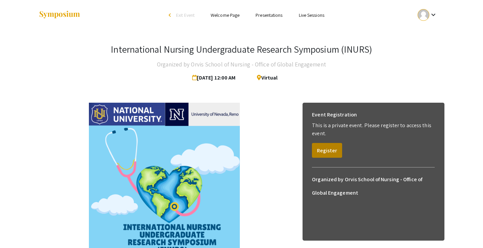  I want to click on h3: International Nursing Undergraduate Research Symposium (INURS), so click(241, 49).